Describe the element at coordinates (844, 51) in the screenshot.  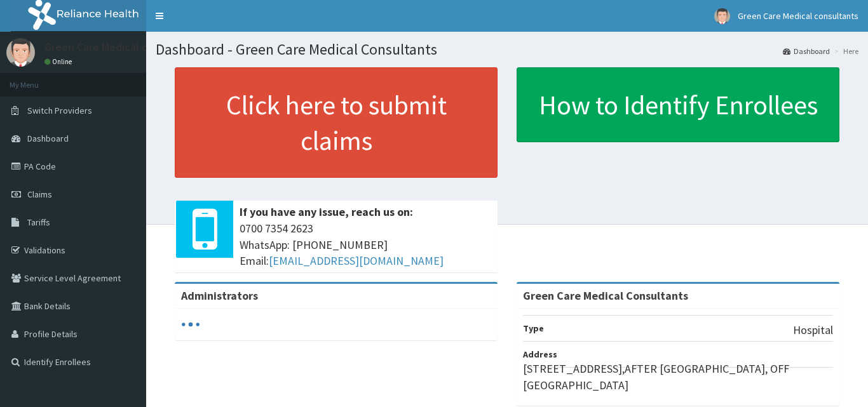
I see `li: Here` at that location.